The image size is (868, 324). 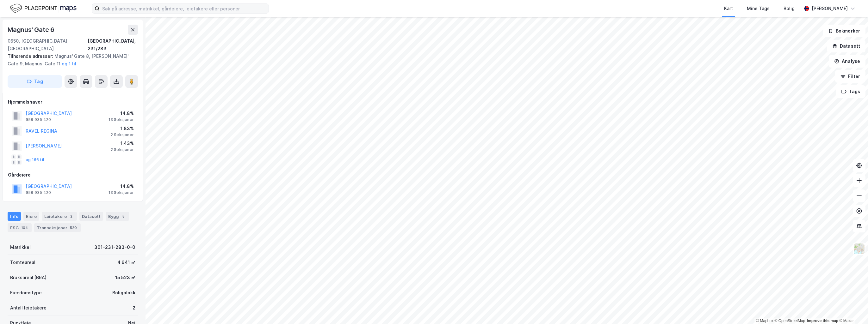 What do you see at coordinates (57, 228) in the screenshot?
I see `div: Transaksjoner` at bounding box center [57, 228].